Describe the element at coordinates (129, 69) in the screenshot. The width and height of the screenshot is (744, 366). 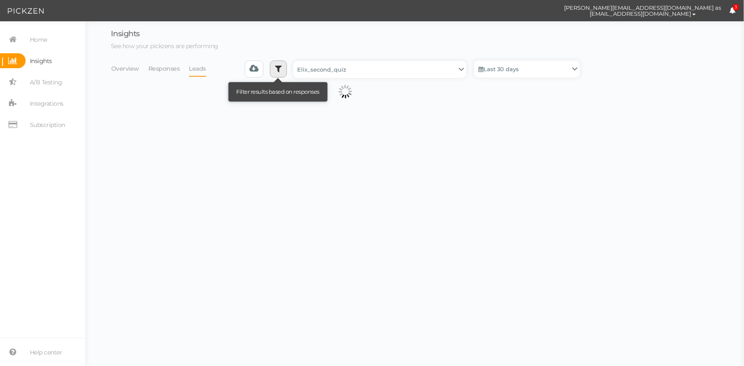
I see `li: Overview` at that location.